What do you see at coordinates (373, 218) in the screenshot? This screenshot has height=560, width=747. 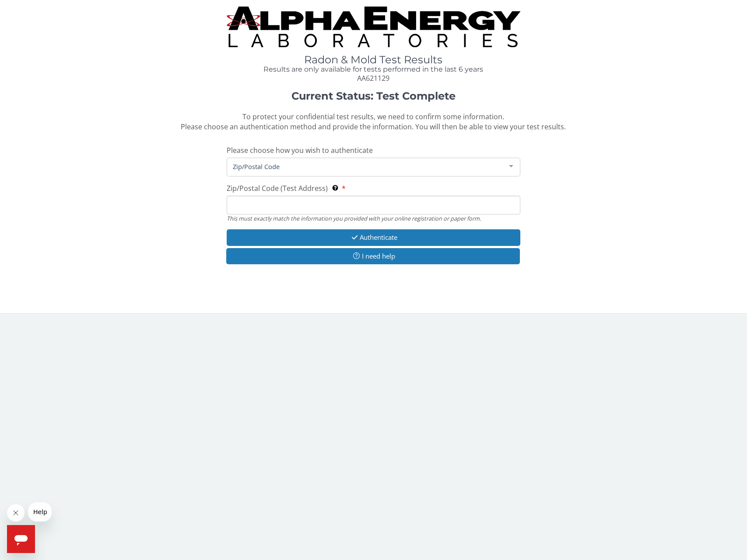 I see `div: This must exactly match the information you provided with your online registration or paper form.` at bounding box center [373, 218].